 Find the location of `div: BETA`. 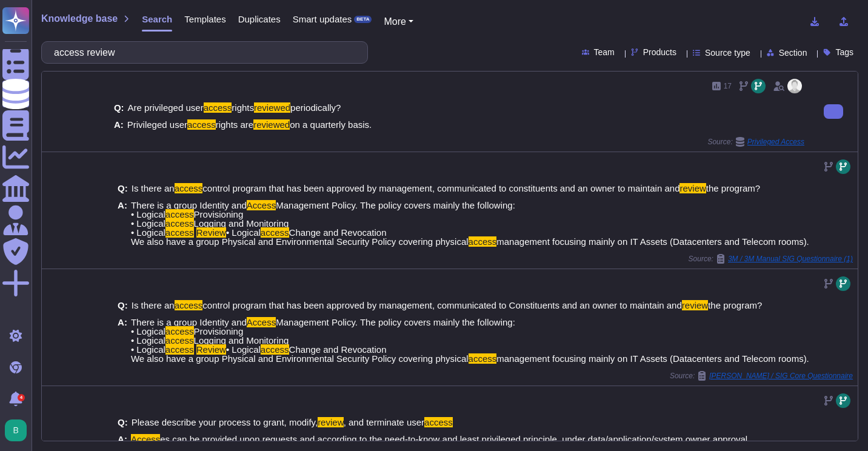

div: BETA is located at coordinates (363, 20).